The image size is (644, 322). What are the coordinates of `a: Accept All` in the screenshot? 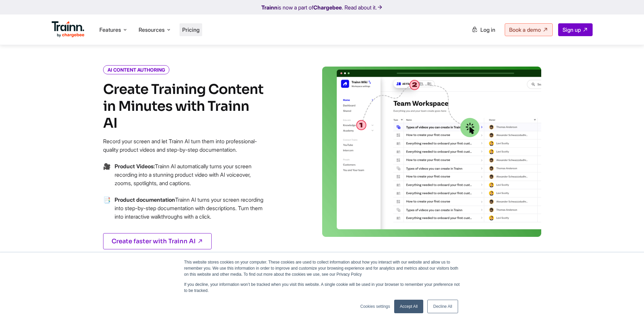 It's located at (409, 307).